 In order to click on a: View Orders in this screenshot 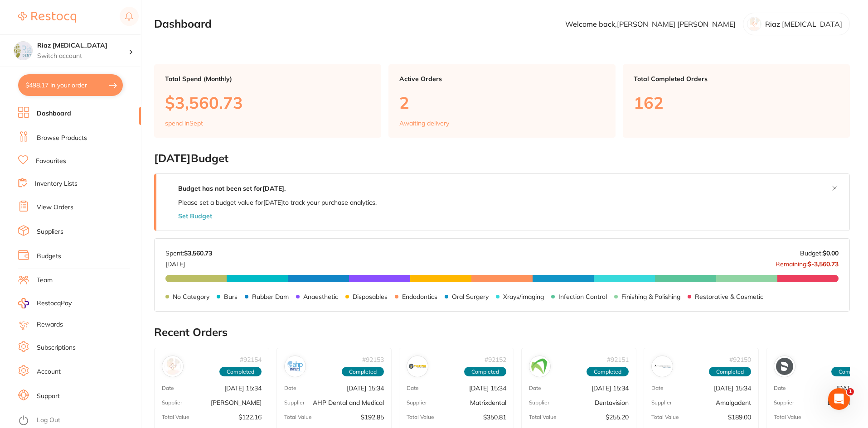, I will do `click(55, 207)`.